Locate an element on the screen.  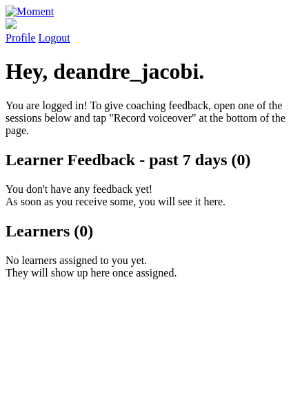
p: You are logged in! To give coaching feedback, open one of the sessions below and tap "Record voic... is located at coordinates (151, 118).